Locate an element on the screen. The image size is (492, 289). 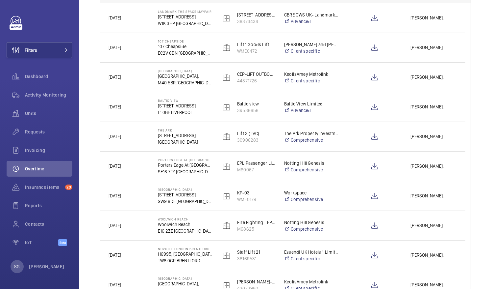
span: Contacts is located at coordinates (49, 224).